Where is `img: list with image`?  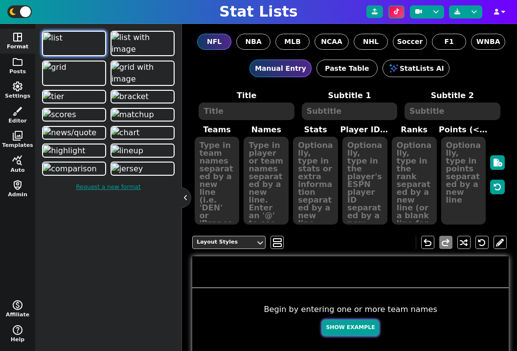 img: list with image is located at coordinates (142, 43).